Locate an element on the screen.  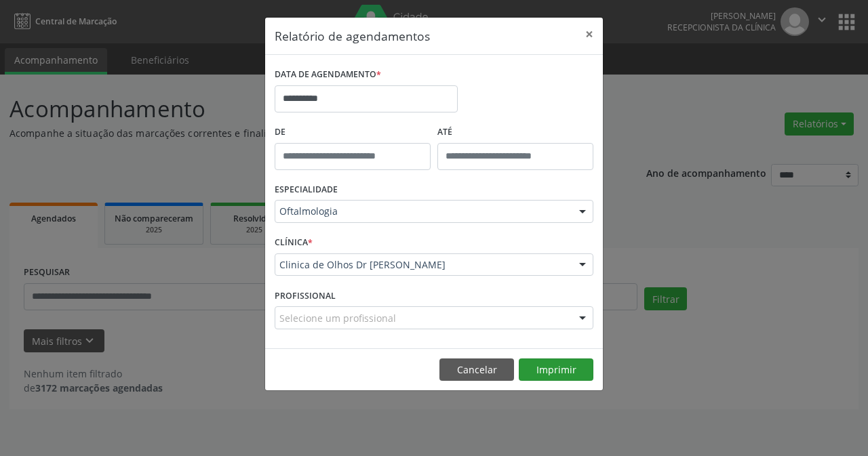
button: Cancelar is located at coordinates (477, 370).